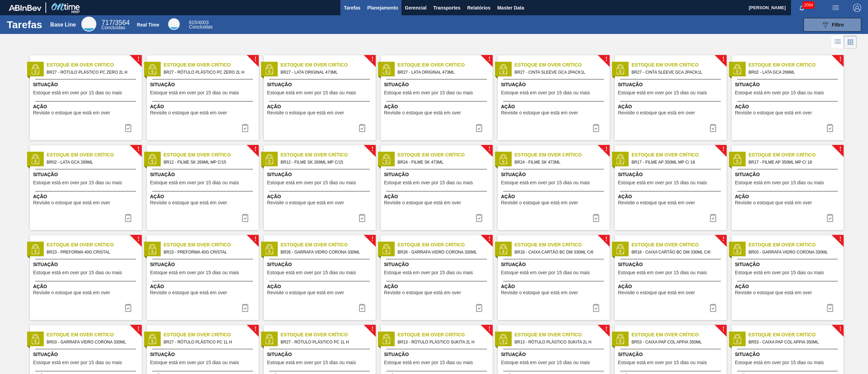  Describe the element at coordinates (92, 72) in the screenshot. I see `span: BR27 - RÓTULO PLÁSTICO PC ZERO 2L H` at that location.